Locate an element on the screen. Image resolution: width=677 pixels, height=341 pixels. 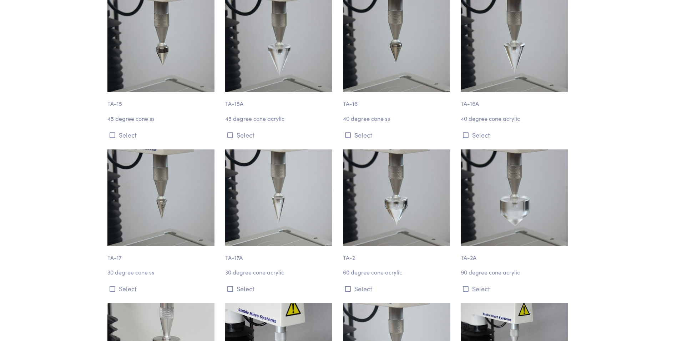
p: TA-15A is located at coordinates (280, 100).